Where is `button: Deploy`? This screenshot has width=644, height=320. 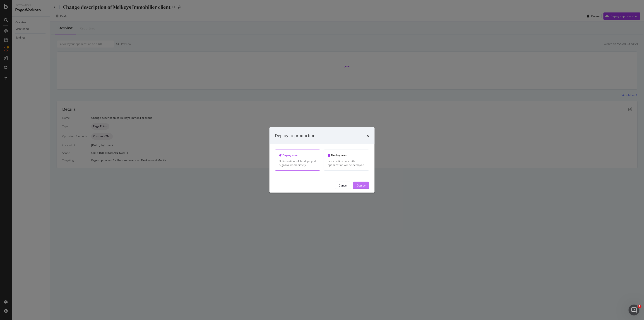
button: Deploy is located at coordinates (361, 186).